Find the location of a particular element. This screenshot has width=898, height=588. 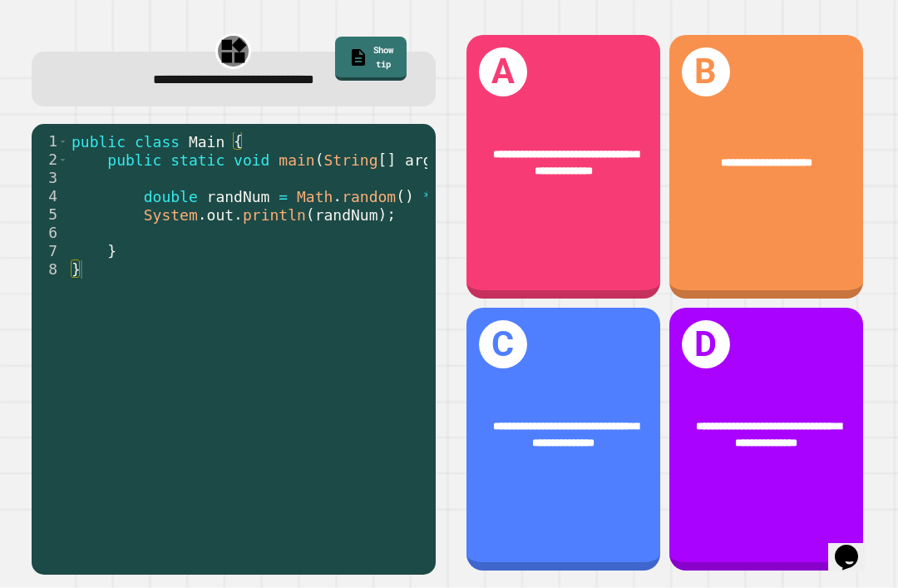

span: Toggle code folding, rows 2 through 7 is located at coordinates (62, 159).